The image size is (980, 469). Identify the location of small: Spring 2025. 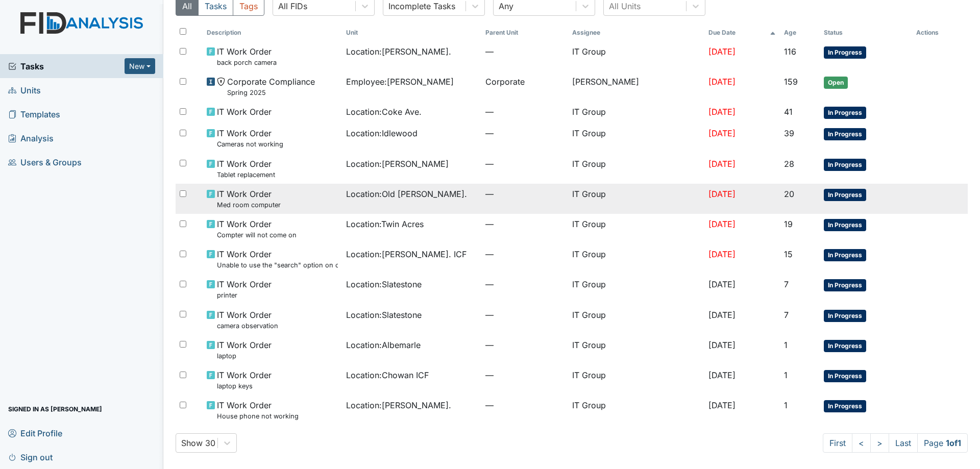
(271, 92).